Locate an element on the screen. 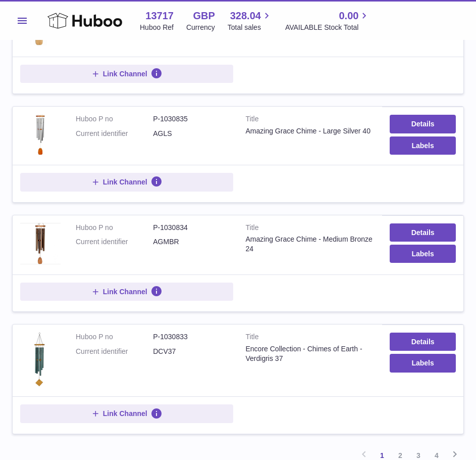 Image resolution: width=476 pixels, height=460 pixels. dd: ‎AGMBR is located at coordinates (191, 242).